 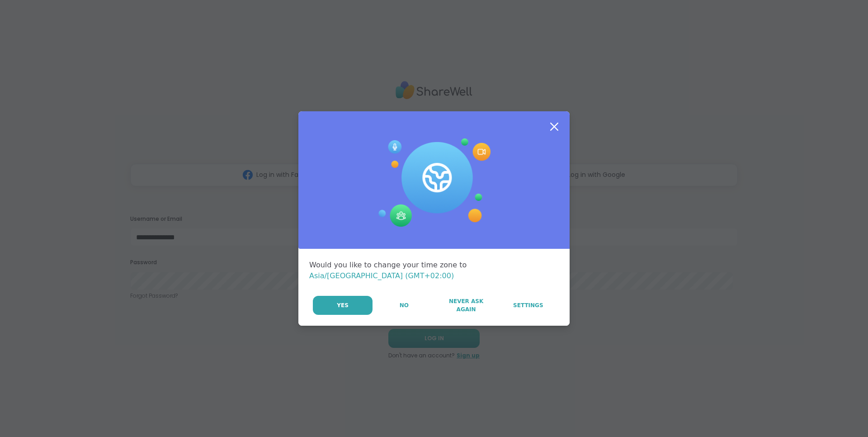 What do you see at coordinates (434, 183) in the screenshot?
I see `img: Session Experience` at bounding box center [434, 183].